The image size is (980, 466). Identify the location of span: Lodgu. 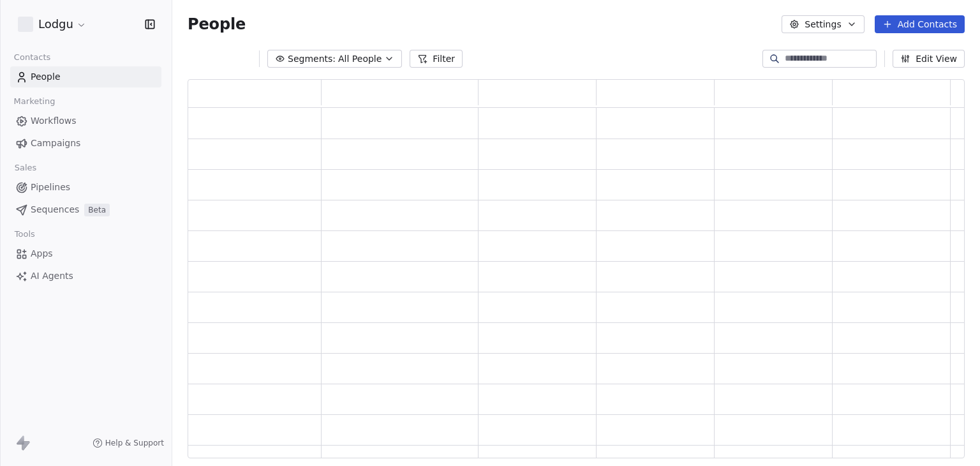
(55, 24).